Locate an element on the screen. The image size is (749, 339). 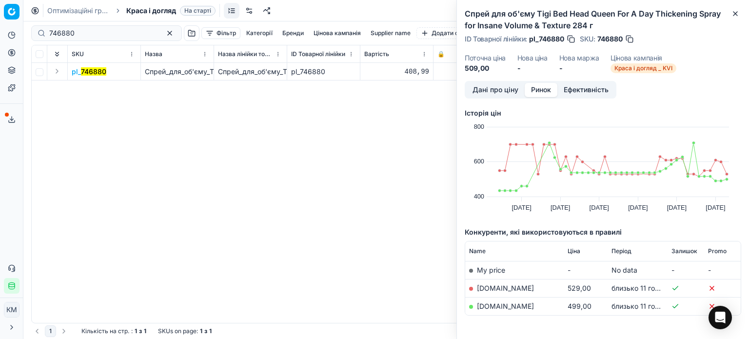
input: Пошук по SKU або назві is located at coordinates (102, 33).